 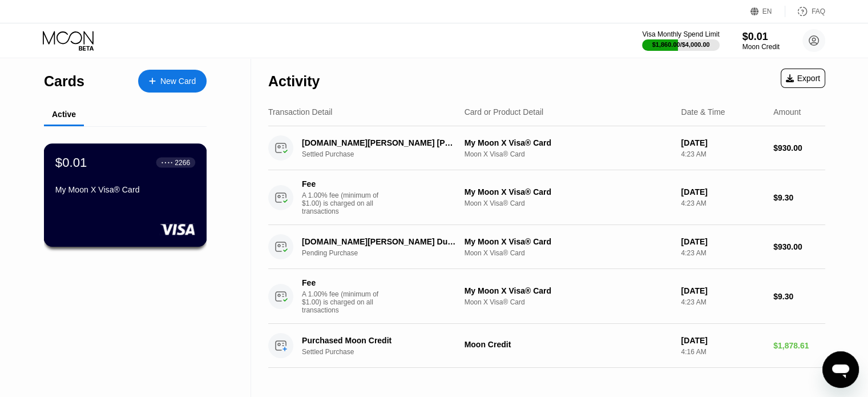 I want to click on div: Pending Purchase, so click(x=386, y=252).